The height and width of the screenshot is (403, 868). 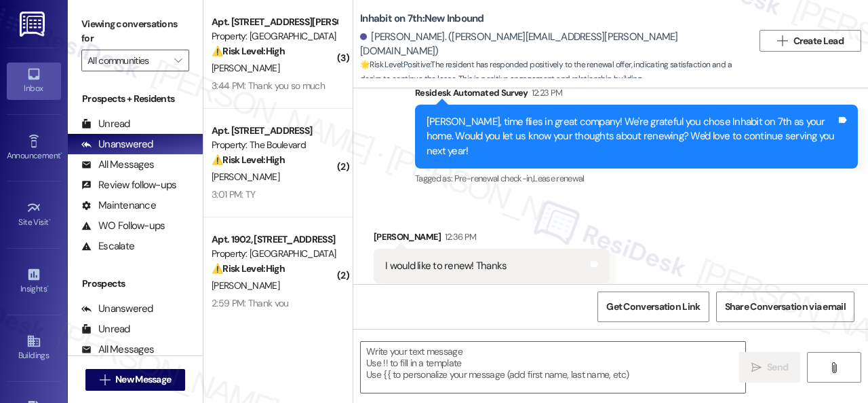 I want to click on button: New Message, so click(x=136, y=380).